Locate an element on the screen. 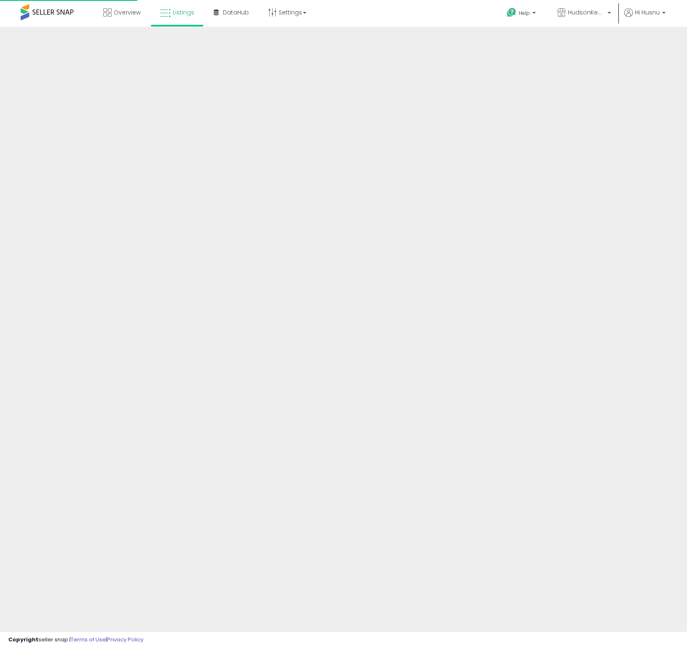 This screenshot has width=687, height=648. span: Overview is located at coordinates (127, 12).